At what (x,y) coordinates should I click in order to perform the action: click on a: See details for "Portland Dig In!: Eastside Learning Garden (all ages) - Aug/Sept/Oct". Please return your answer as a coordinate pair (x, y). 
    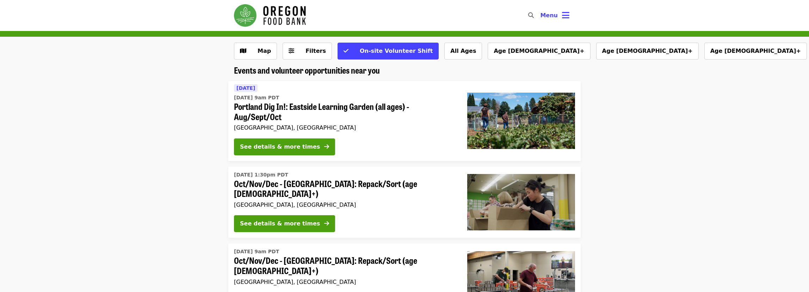
    Looking at the image, I should click on (405, 121).